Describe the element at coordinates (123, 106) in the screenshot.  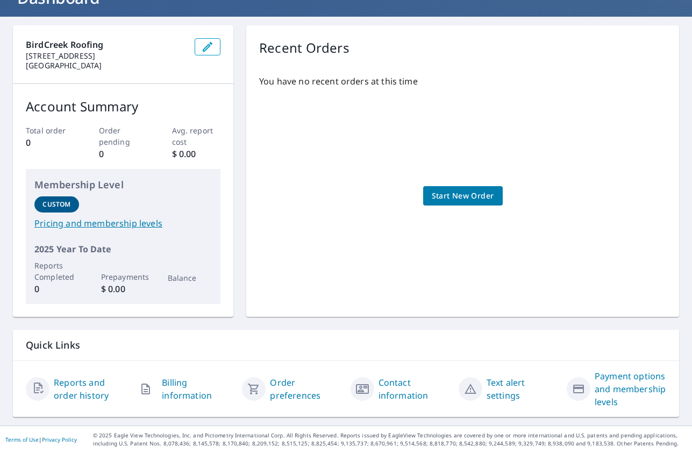
I see `p: Account Summary` at that location.